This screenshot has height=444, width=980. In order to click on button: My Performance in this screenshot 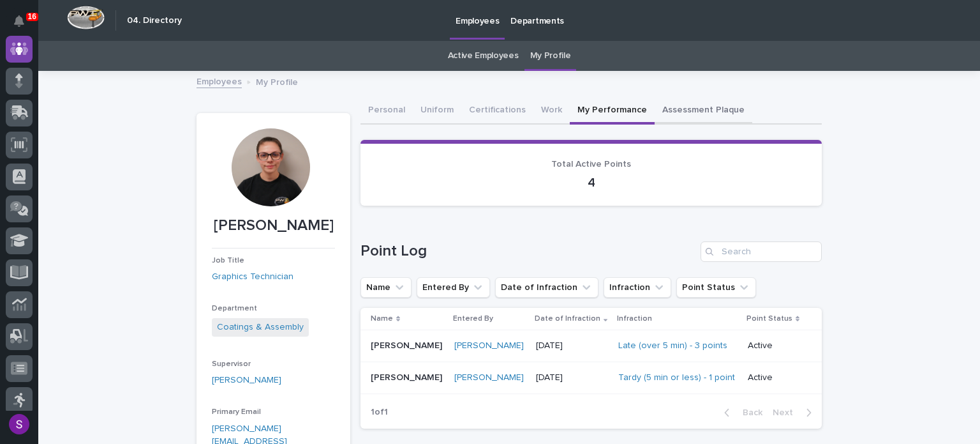, I will do `click(612, 111)`.